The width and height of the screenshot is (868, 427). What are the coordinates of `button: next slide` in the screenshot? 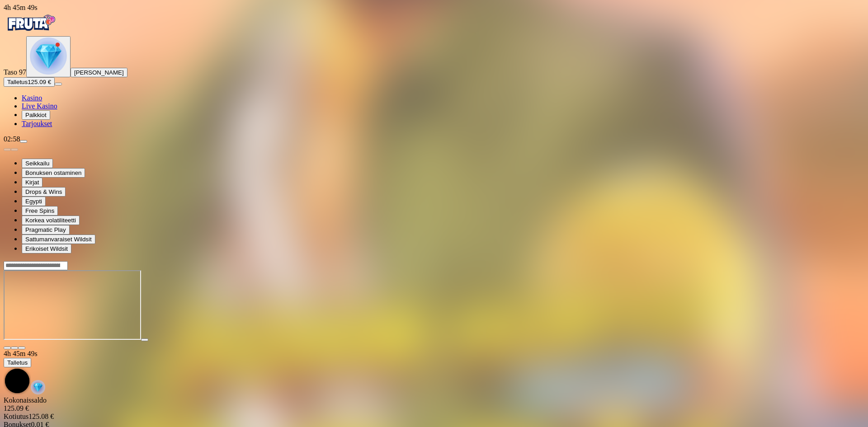 It's located at (14, 150).